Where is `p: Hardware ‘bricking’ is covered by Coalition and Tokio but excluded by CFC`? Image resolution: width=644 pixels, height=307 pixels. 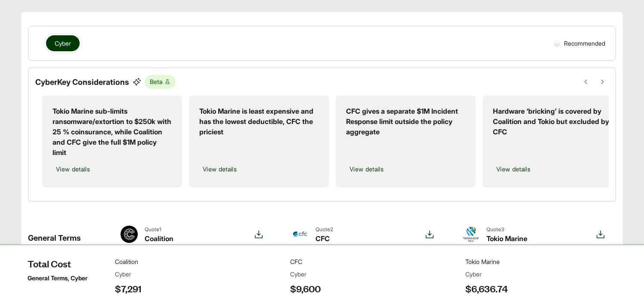 p: Hardware ‘bricking’ is covered by Coalition and Tokio but excluded by CFC is located at coordinates (552, 121).